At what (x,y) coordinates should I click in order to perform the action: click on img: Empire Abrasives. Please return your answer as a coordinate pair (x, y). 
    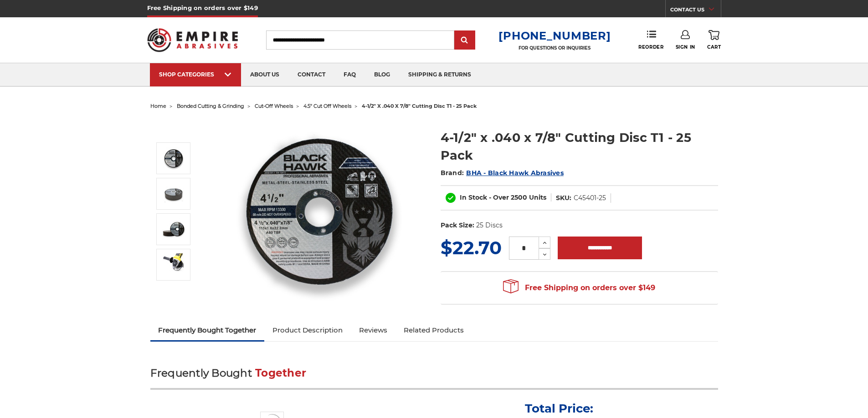
    Looking at the image, I should click on (193, 40).